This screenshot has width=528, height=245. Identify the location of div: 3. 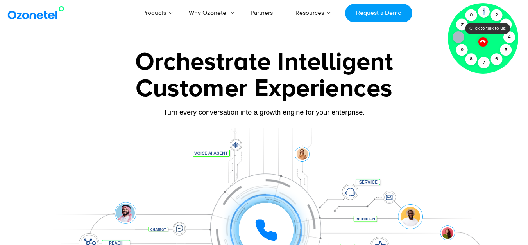
(507, 25).